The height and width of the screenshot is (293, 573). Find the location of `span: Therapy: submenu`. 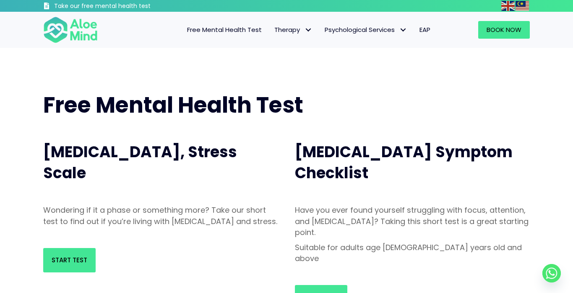

span: Therapy: submenu is located at coordinates (308, 30).